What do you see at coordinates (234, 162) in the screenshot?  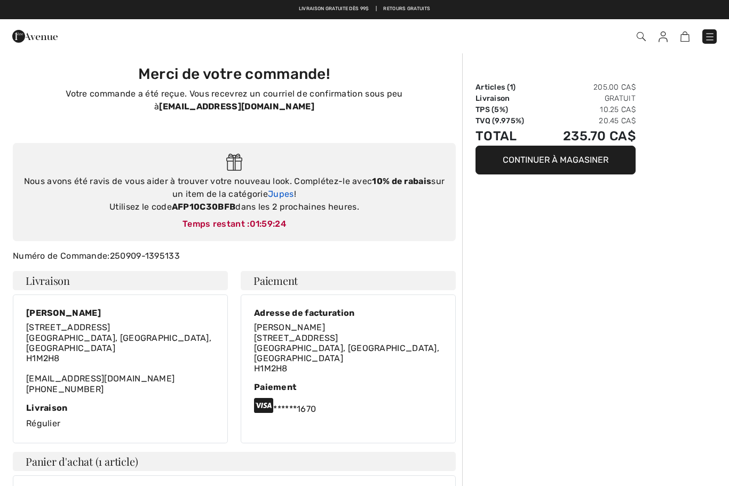 I see `img: Gift.svg` at bounding box center [234, 162].